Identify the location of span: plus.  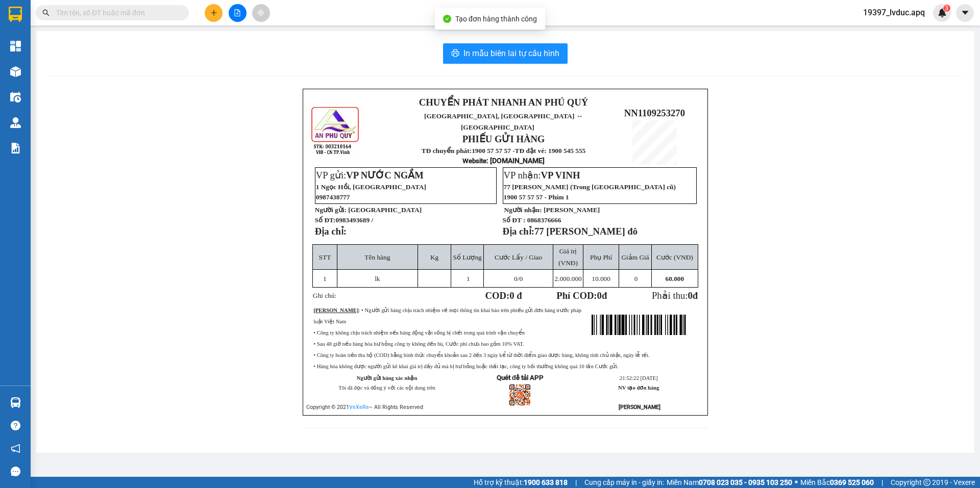
(214, 13).